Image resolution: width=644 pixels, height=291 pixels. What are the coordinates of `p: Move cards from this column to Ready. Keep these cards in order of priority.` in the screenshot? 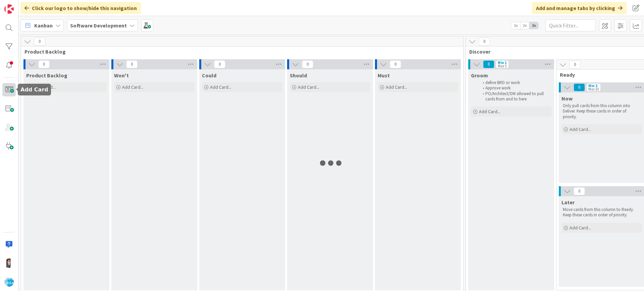 It's located at (602, 212).